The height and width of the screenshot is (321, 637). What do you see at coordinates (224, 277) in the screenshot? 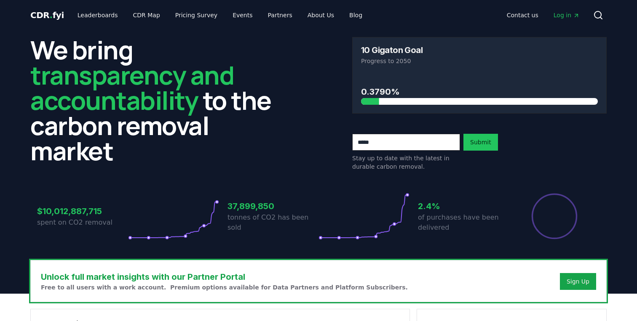
I see `h3: Unlock full market insights with our Partner Portal` at bounding box center [224, 277].